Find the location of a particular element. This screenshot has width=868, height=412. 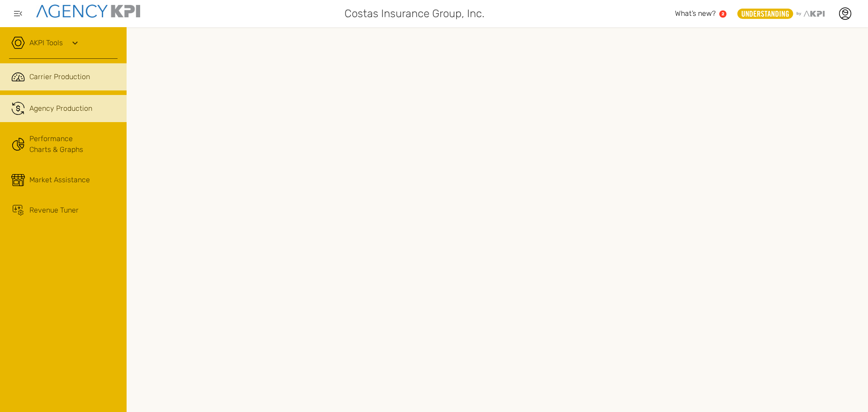

span: What’s new? is located at coordinates (695, 13).